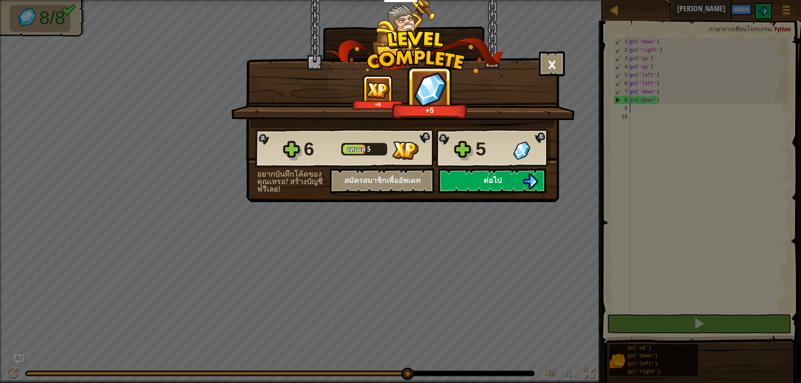 This screenshot has height=383, width=801. What do you see at coordinates (369, 149) in the screenshot?
I see `span: 5` at bounding box center [369, 149].